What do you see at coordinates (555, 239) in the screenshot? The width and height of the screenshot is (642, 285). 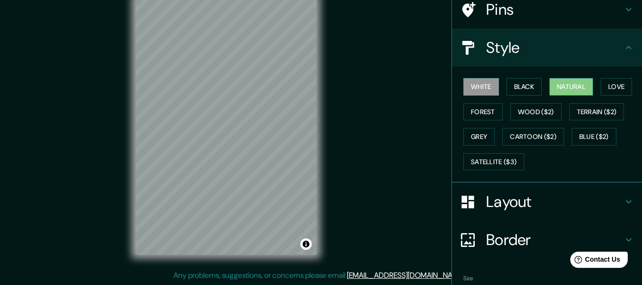 I see `h4: Border` at bounding box center [555, 239].